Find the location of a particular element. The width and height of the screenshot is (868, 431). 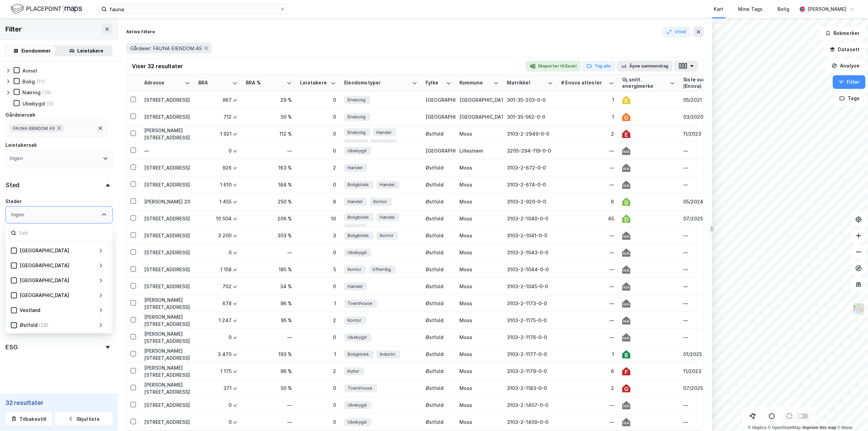

div: 8 is located at coordinates (318, 201).